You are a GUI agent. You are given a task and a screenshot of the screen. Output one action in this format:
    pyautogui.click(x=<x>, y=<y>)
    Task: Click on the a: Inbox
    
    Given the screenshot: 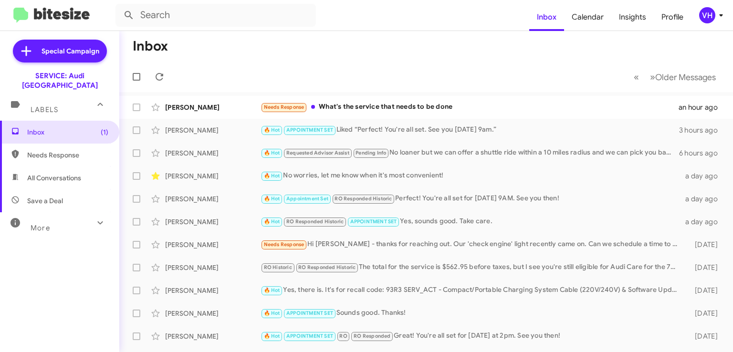 What is the action you would take?
    pyautogui.click(x=546, y=17)
    